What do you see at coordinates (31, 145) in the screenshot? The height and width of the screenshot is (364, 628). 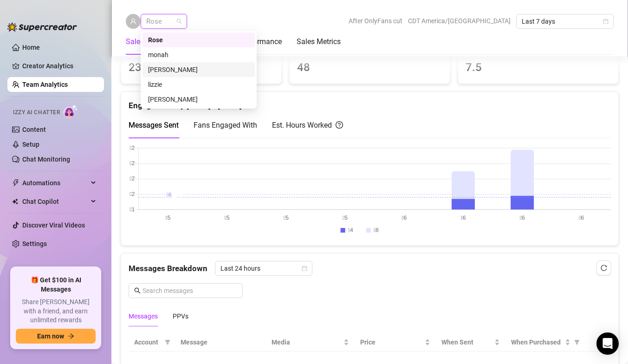 I see `a: Setup` at bounding box center [31, 145].